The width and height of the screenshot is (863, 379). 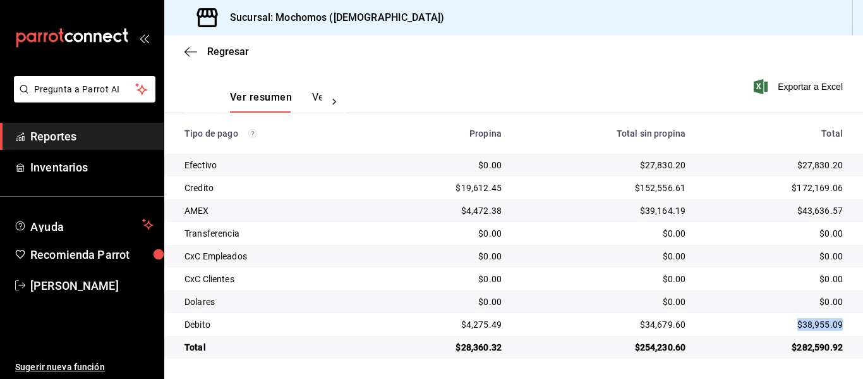 What do you see at coordinates (336, 102) in the screenshot?
I see `button: Ver pagos` at bounding box center [336, 102].